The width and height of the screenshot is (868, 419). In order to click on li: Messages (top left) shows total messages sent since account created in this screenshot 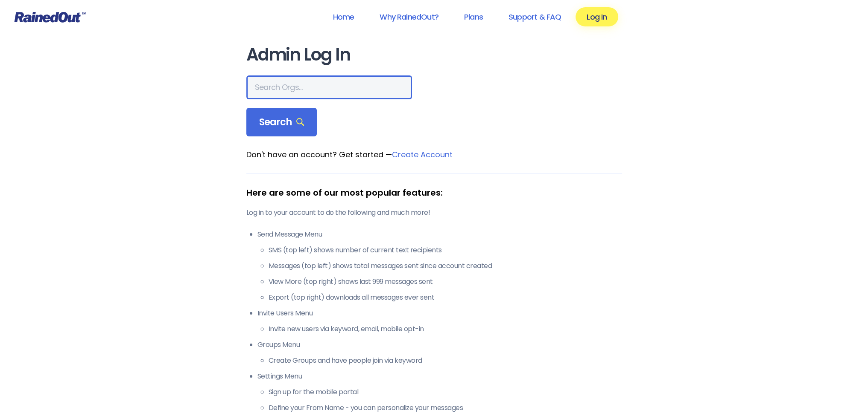, I will do `click(445, 266)`.